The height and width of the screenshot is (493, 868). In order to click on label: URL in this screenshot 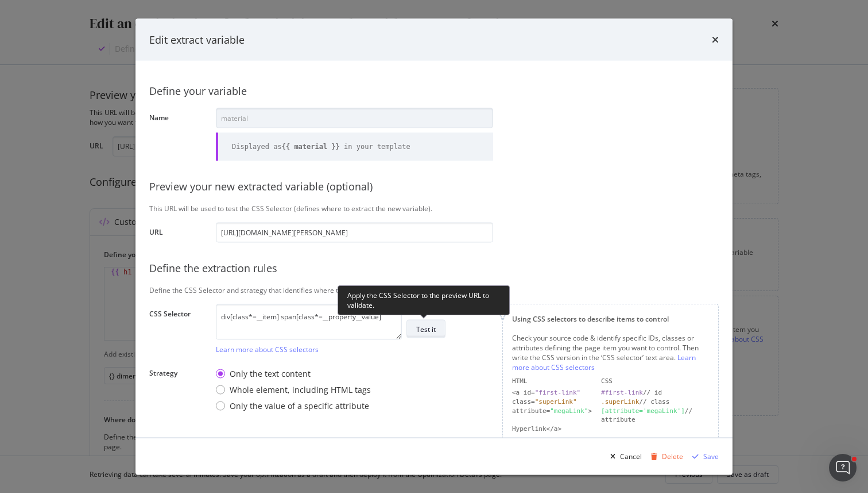, I will do `click(178, 233)`.